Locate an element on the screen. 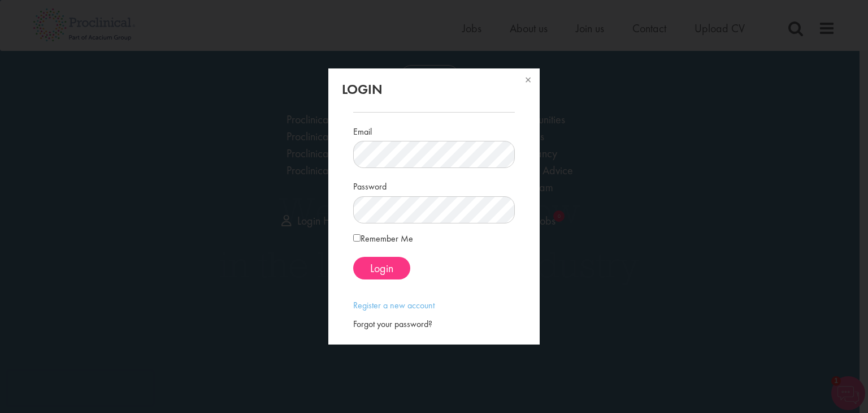 This screenshot has height=413, width=868. div: Forgot your password? is located at coordinates (433, 324).